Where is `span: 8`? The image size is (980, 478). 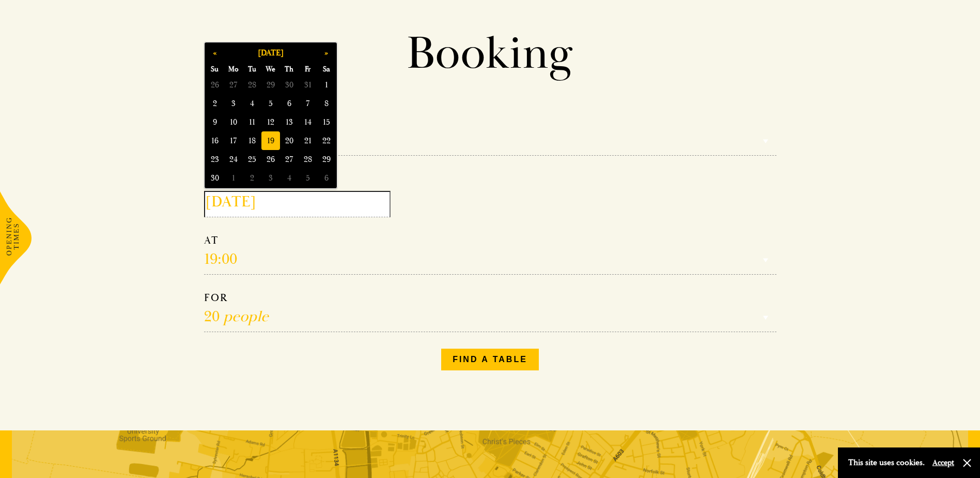 span: 8 is located at coordinates (327, 103).